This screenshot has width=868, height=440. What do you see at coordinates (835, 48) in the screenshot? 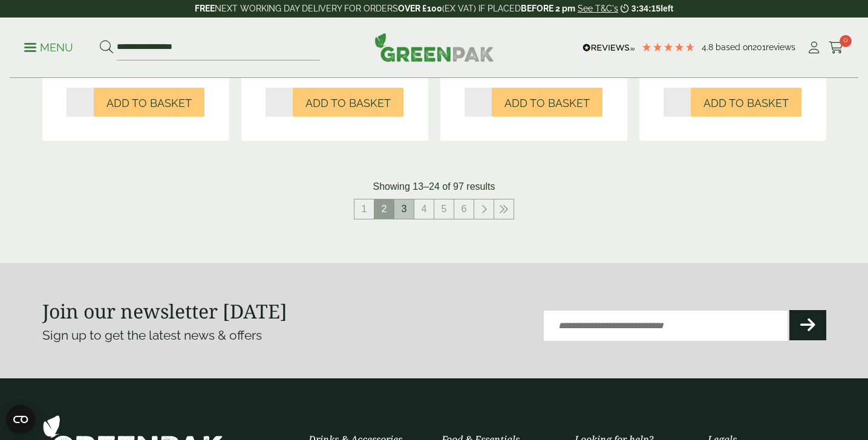
I see `i: Cart` at bounding box center [835, 48].